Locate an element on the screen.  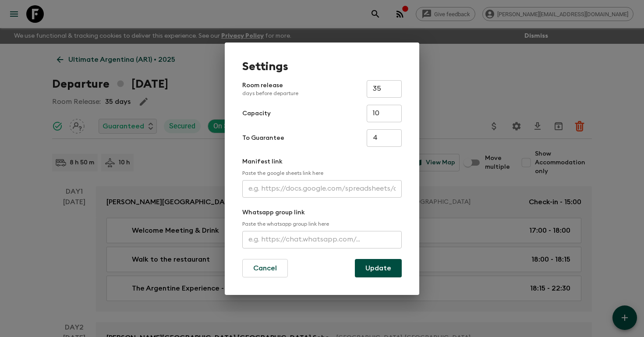
input: e.g. https://chat.whatsapp.com/... is located at coordinates (322, 239).